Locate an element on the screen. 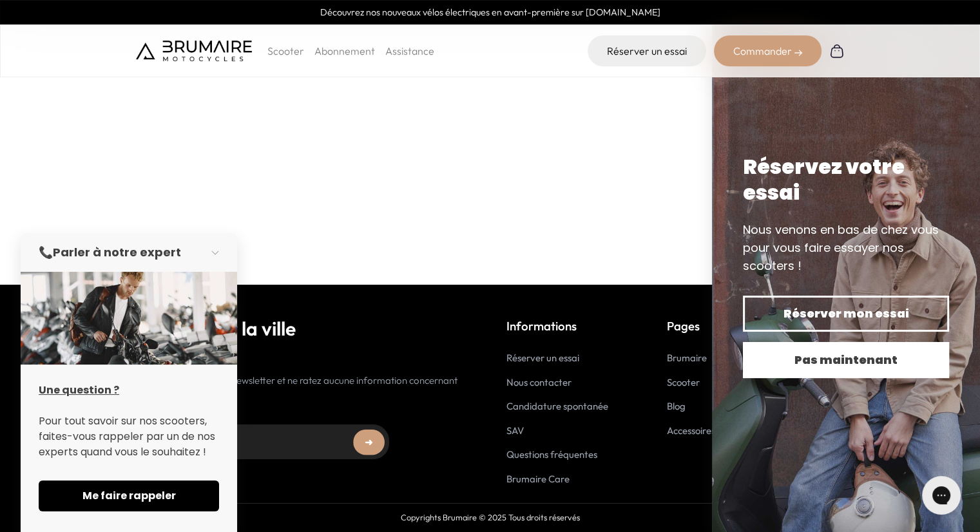  a: Brumaire Care is located at coordinates (537, 479).